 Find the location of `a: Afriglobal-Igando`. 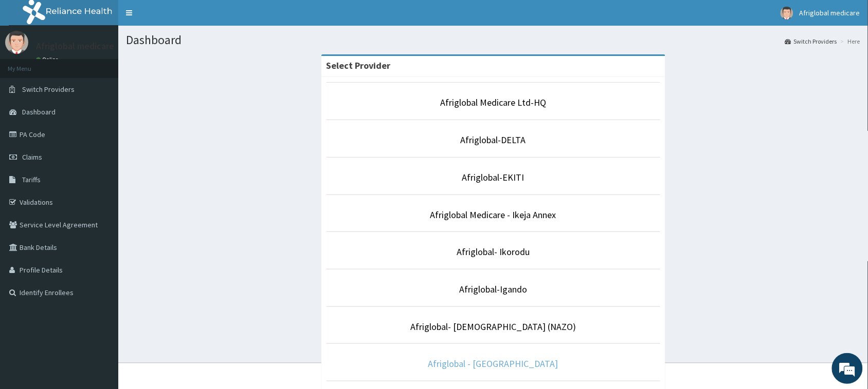

a: Afriglobal-Igando is located at coordinates (493, 289).